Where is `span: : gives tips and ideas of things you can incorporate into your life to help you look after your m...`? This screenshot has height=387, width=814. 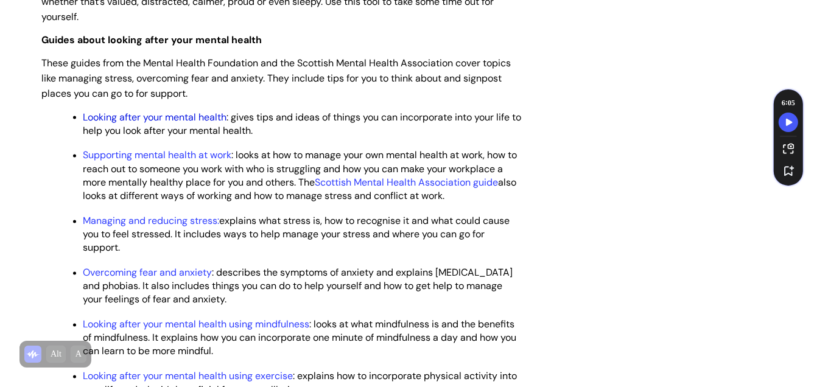 span: : gives tips and ideas of things you can incorporate into your life to help you look after your m... is located at coordinates (303, 124).